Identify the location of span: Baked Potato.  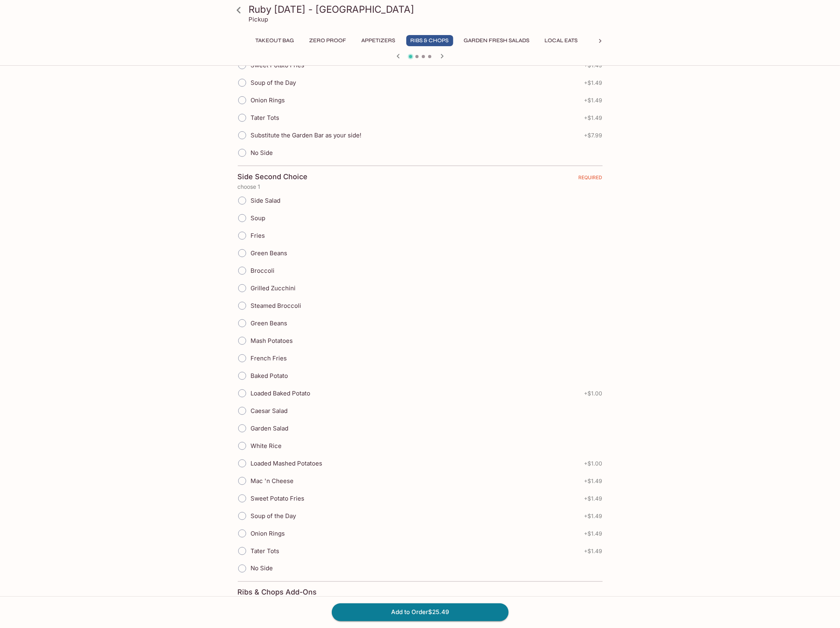
(270, 376).